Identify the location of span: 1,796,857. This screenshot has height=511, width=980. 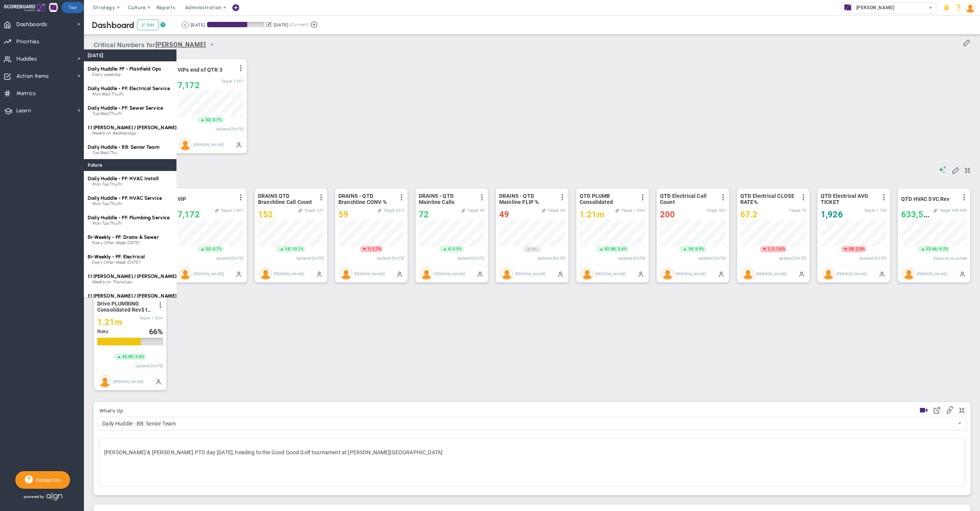
(640, 210).